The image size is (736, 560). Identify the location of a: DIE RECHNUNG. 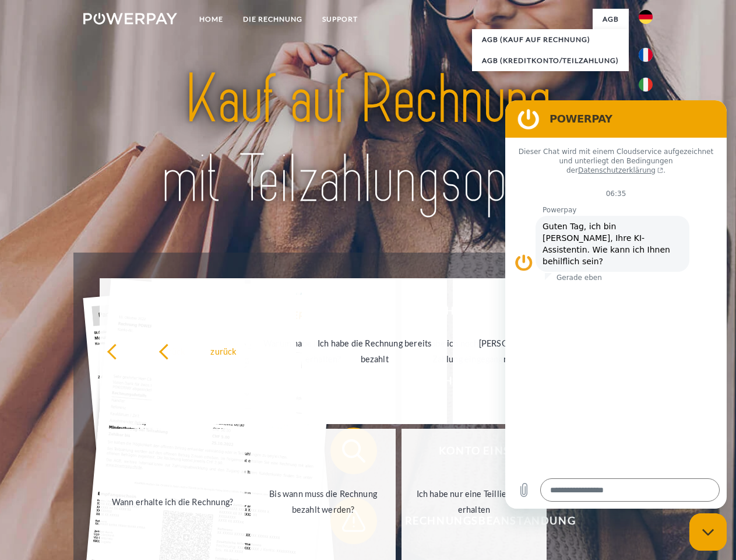
(273, 20).